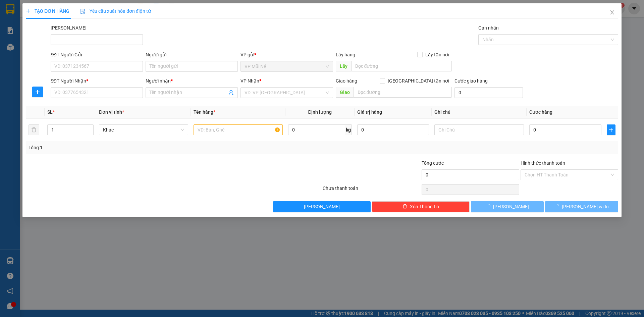 This screenshot has width=644, height=317. Describe the element at coordinates (405, 207) in the screenshot. I see `span: delete` at that location.